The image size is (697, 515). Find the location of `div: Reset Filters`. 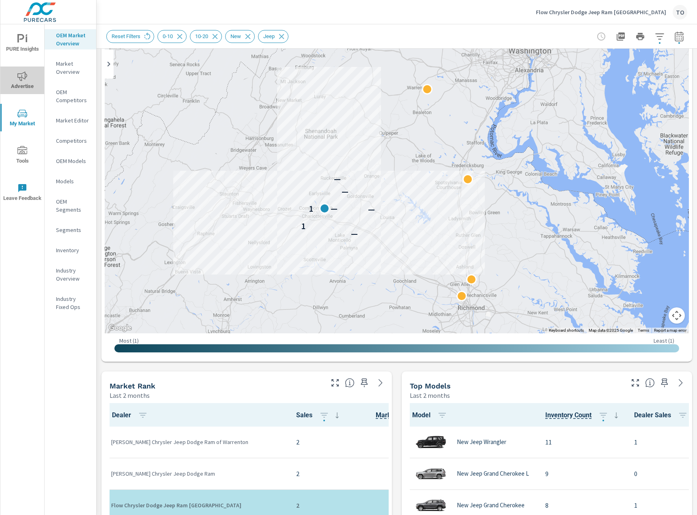

div: Reset Filters is located at coordinates (130, 37).